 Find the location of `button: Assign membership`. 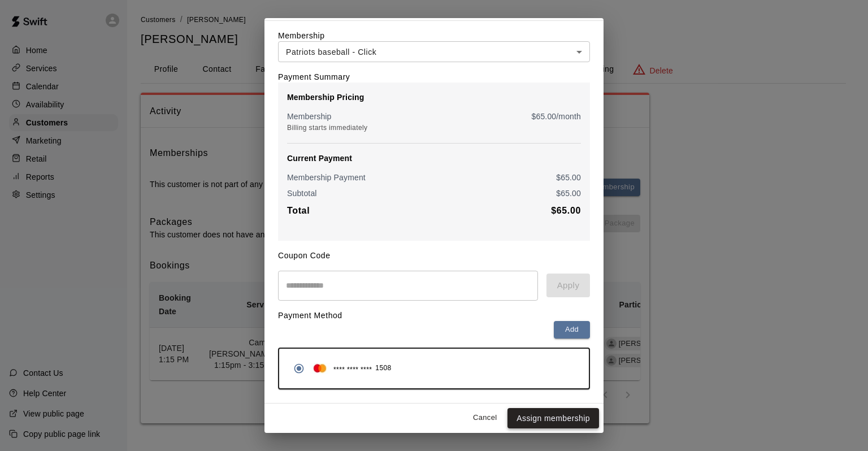

button: Assign membership is located at coordinates (553, 419).